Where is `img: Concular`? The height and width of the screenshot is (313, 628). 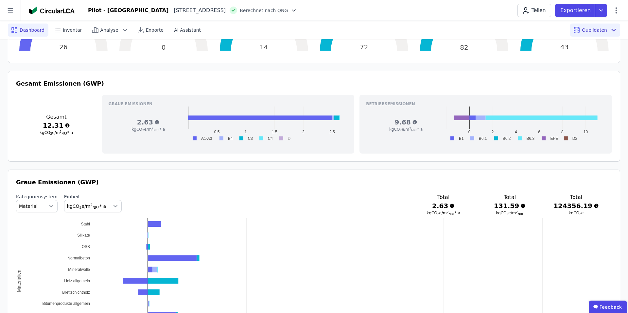
img: Concular is located at coordinates (52, 10).